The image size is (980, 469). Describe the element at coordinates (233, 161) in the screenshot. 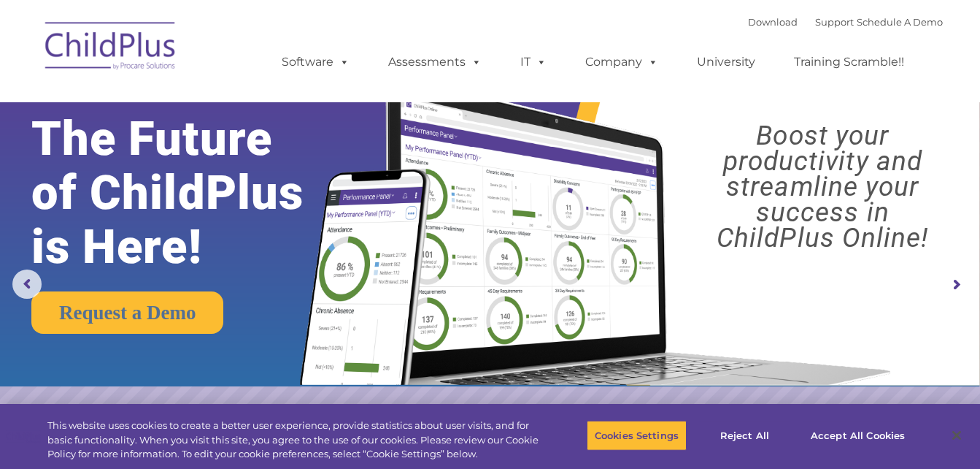

I see `span: Phone number` at that location.